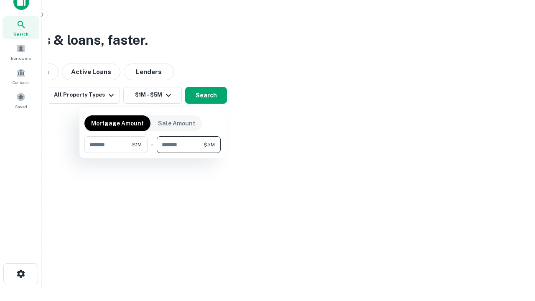 Image resolution: width=535 pixels, height=301 pixels. I want to click on span: $5M, so click(209, 145).